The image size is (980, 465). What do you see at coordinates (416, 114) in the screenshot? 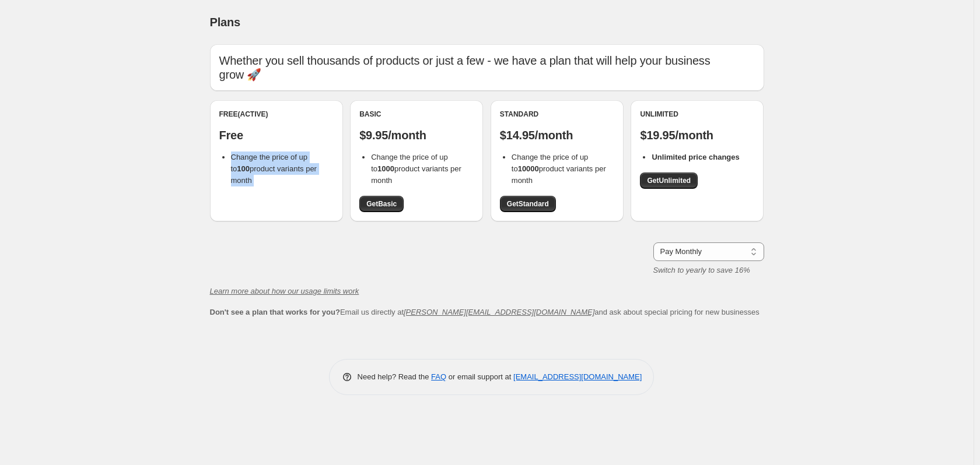
I see `div: Basic` at bounding box center [416, 114].